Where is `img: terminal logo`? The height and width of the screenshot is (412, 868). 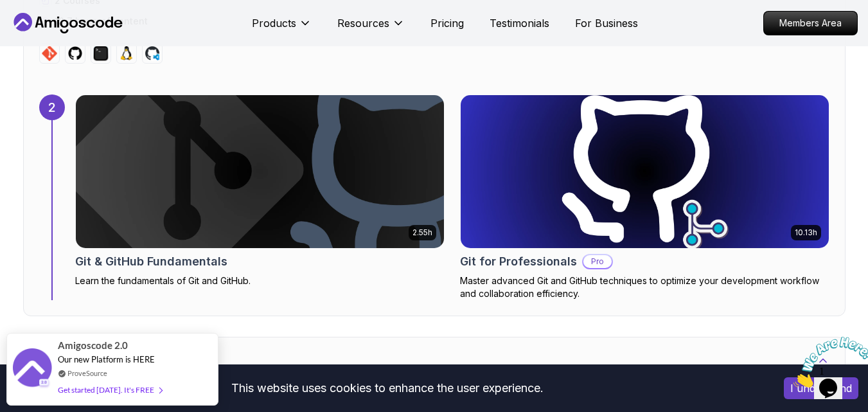 img: terminal logo is located at coordinates (101, 54).